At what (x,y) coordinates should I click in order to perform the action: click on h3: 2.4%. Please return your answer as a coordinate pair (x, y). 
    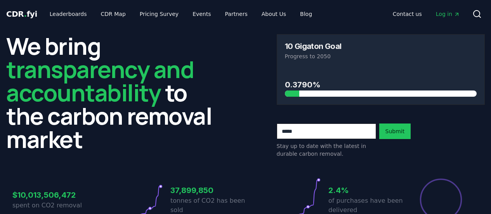
    Looking at the image, I should click on (366, 190).